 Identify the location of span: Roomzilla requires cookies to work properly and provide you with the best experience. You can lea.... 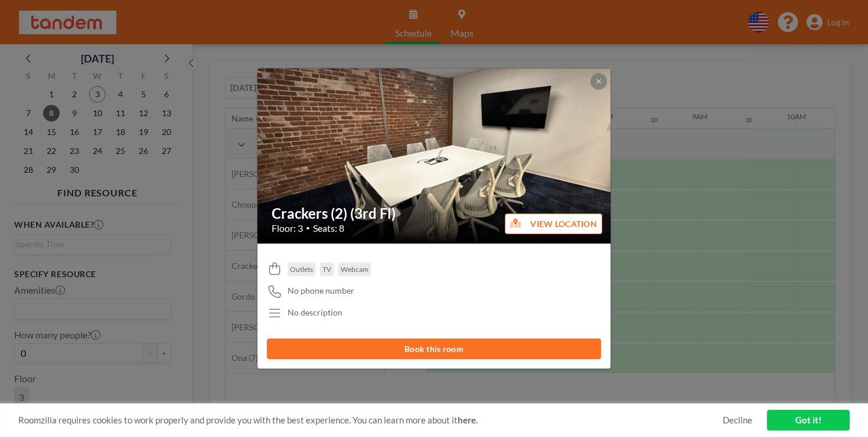
(370, 421).